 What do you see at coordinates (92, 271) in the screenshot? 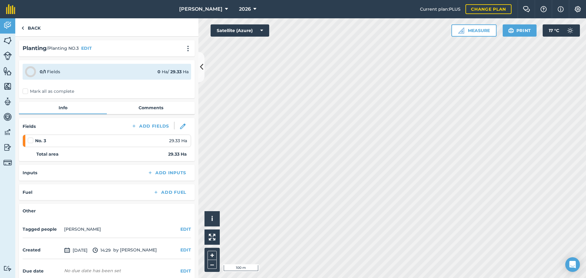
I see `div: No due date has been set` at bounding box center [92, 271].